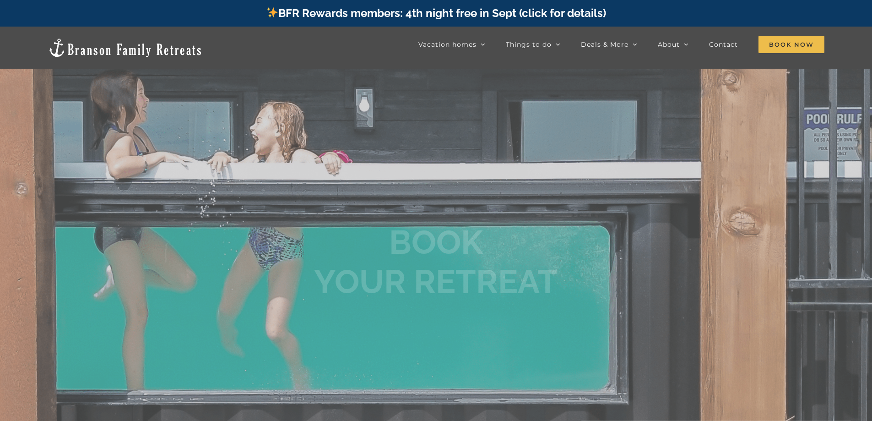 The image size is (872, 421). I want to click on span: About, so click(669, 44).